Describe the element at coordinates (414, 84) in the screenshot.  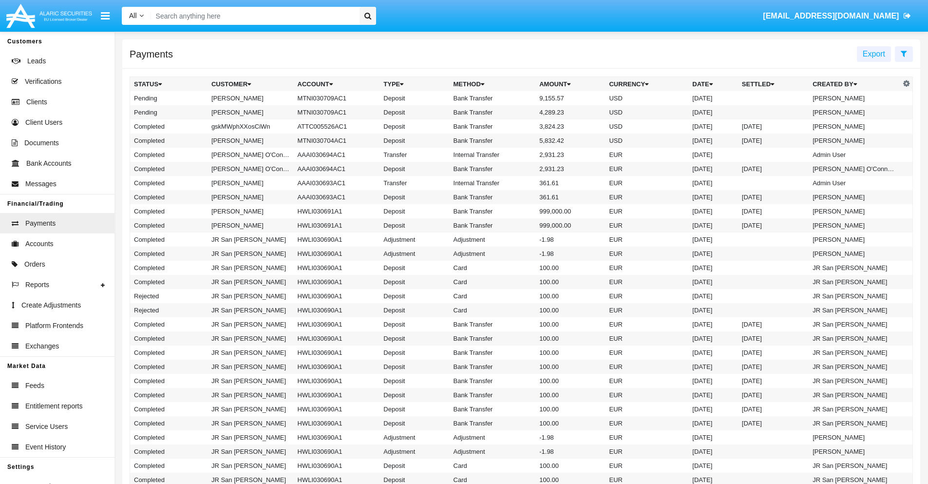
I see `th: Type` at that location.